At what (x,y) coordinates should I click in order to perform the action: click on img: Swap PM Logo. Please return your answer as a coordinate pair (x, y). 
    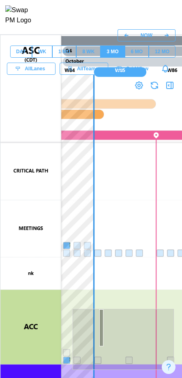
    Looking at the image, I should click on (22, 15).